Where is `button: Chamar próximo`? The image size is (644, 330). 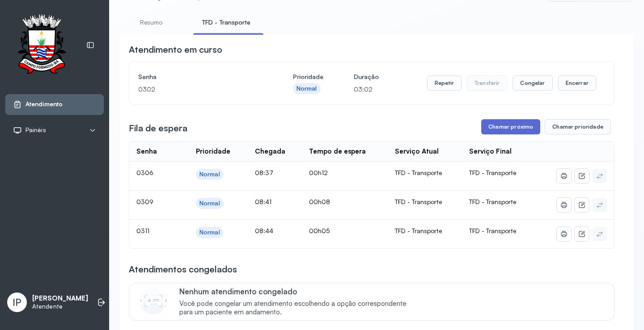
button: Chamar próximo is located at coordinates (511, 127).